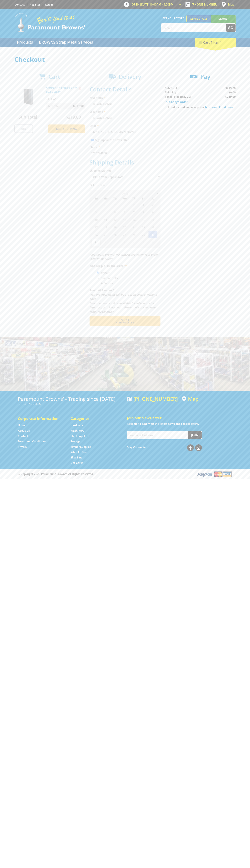 This screenshot has height=868, width=250. Describe the element at coordinates (21, 425) in the screenshot. I see `a: Go to the Home page` at that location.